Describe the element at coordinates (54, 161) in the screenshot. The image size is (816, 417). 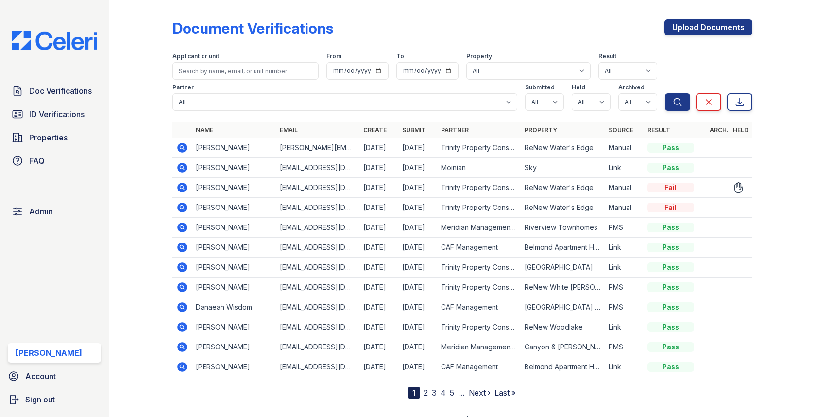
I see `a: FAQ` at that location.